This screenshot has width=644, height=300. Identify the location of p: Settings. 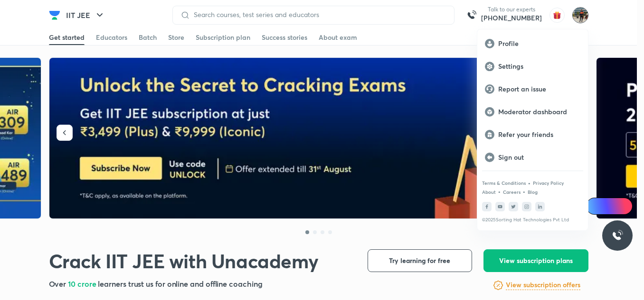
(539, 66).